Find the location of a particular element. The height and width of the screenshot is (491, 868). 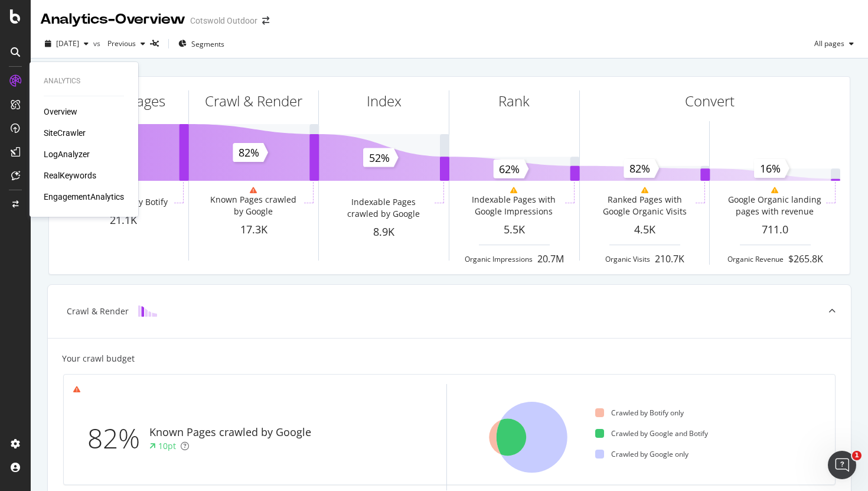

div: Crawled by Google and Botify is located at coordinates (652, 433).